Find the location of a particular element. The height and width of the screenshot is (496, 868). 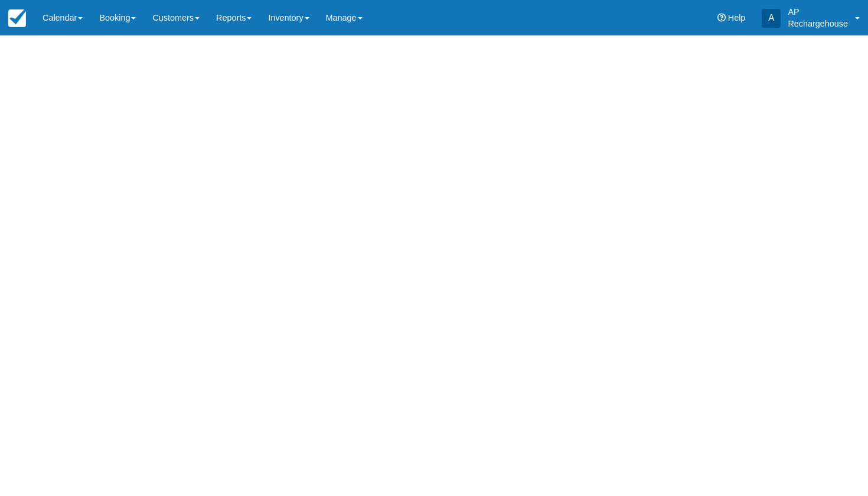

img: checkfront-main-nav-mini-logo.png is located at coordinates (17, 19).